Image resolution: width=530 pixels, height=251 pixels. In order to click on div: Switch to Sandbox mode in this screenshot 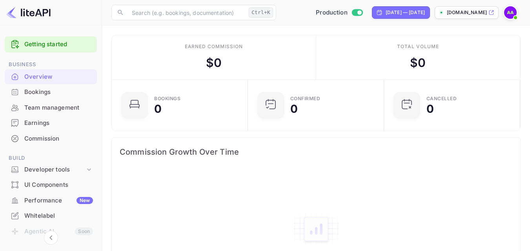, I will do `click(339, 13)`.